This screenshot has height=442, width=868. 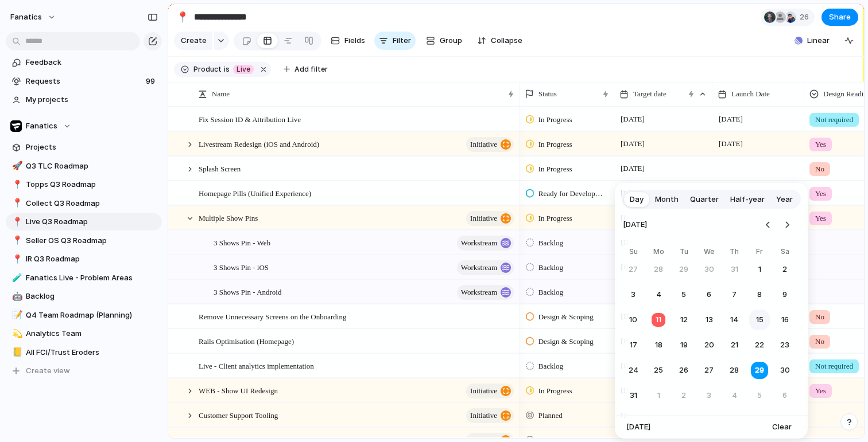 What do you see at coordinates (709, 295) in the screenshot?
I see `button: Wednesday, August 6th, 2025` at bounding box center [709, 295].